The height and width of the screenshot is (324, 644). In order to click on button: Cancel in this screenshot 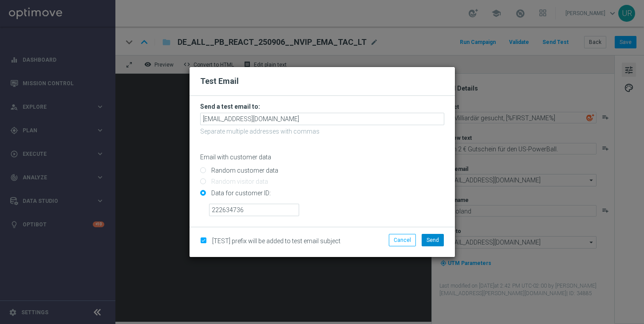, I will do `click(402, 240)`.